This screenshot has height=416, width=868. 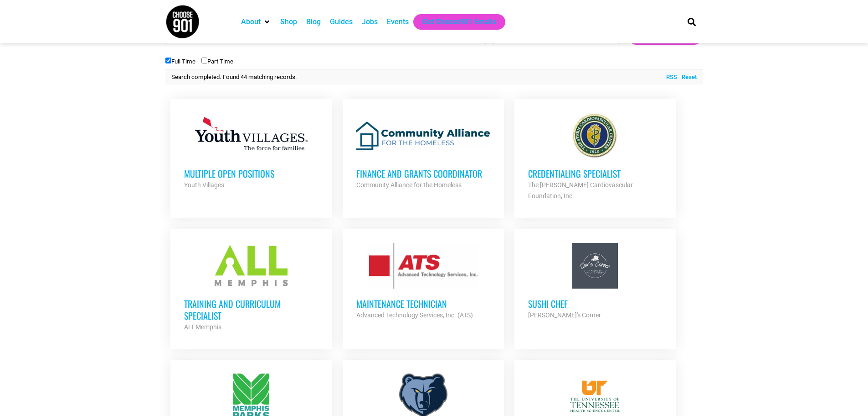 What do you see at coordinates (314, 22) in the screenshot?
I see `a: Blog` at bounding box center [314, 22].